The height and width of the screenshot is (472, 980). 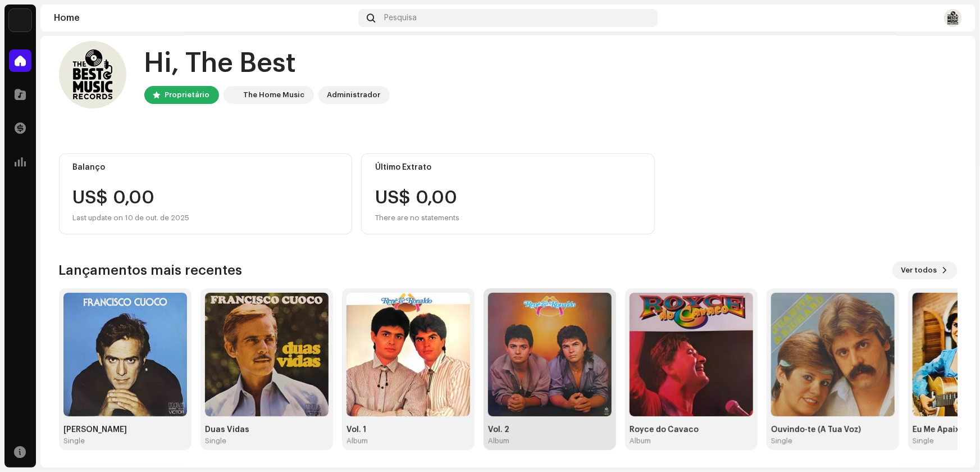 What do you see at coordinates (833, 430) in the screenshot?
I see `div: Ouvindo-te (A Tua Voz)` at bounding box center [833, 430].